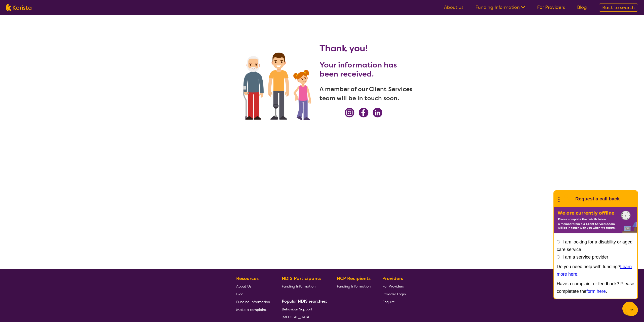 This screenshot has height=322, width=644. What do you see at coordinates (301, 278) in the screenshot?
I see `b: NDIS Participants` at bounding box center [301, 278].